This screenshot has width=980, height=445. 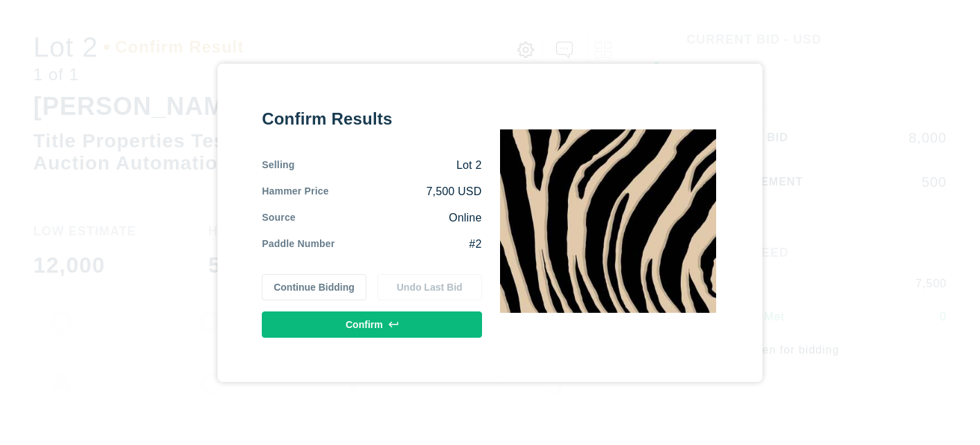 I want to click on div: Source, so click(x=278, y=218).